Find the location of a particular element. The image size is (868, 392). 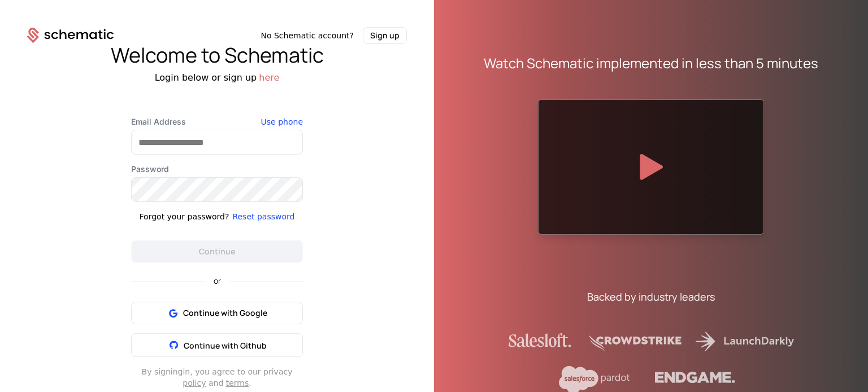

button: here is located at coordinates (269, 78).